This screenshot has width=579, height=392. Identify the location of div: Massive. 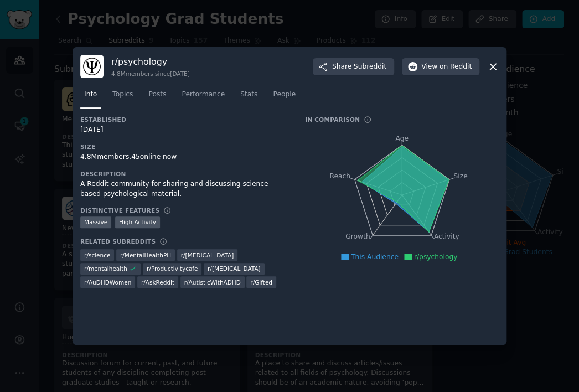
(96, 222).